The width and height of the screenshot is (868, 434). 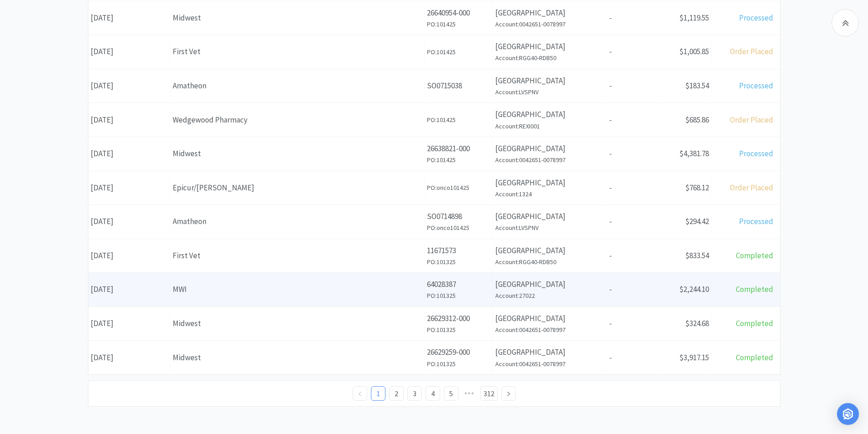 I want to click on div: Wedgewood Pharmacy, so click(x=297, y=119).